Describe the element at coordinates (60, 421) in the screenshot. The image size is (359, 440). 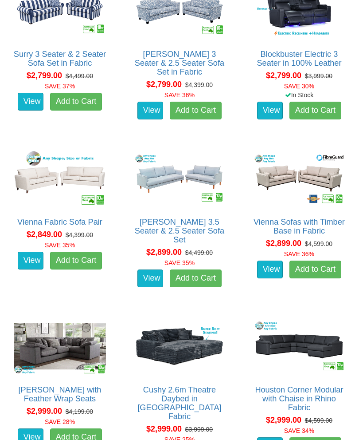
I see `font: SAVE 28%` at that location.